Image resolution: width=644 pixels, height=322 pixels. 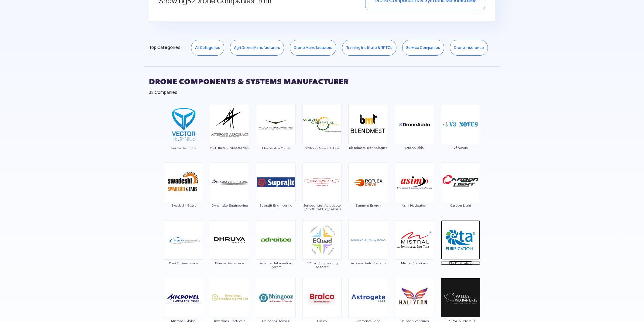 I want to click on span: Top Categories :, so click(x=166, y=47).